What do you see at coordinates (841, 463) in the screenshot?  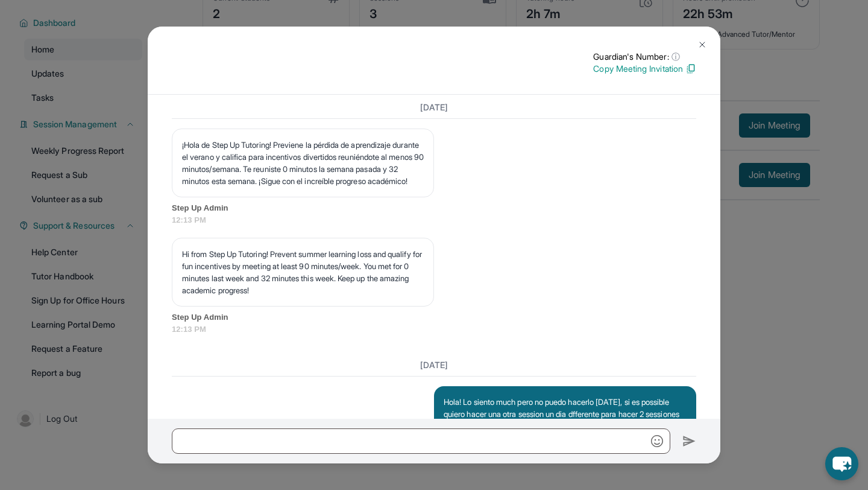 I see `button: chat-button` at bounding box center [841, 463].